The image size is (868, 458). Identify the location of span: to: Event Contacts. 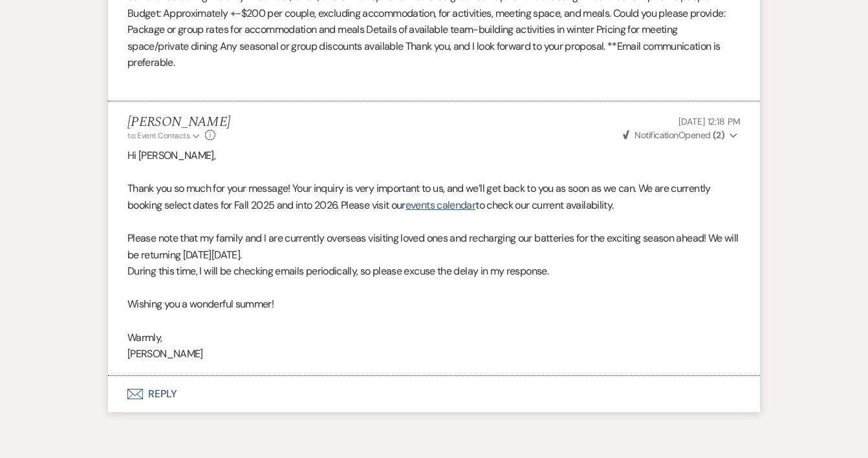
(159, 135).